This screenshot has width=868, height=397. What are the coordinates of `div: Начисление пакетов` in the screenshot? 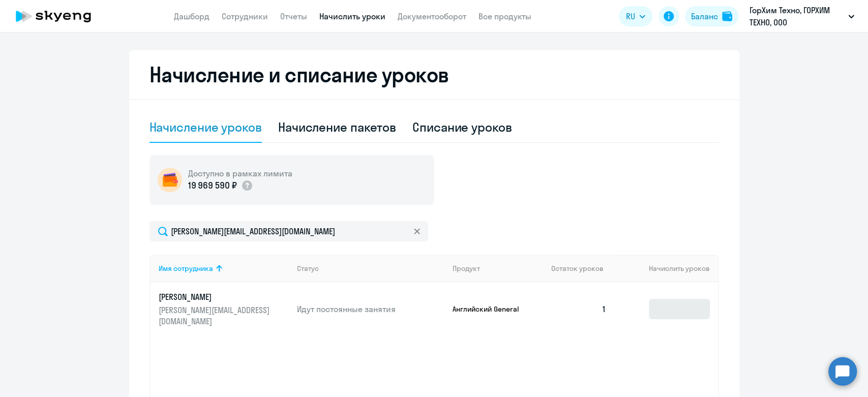 It's located at (337, 127).